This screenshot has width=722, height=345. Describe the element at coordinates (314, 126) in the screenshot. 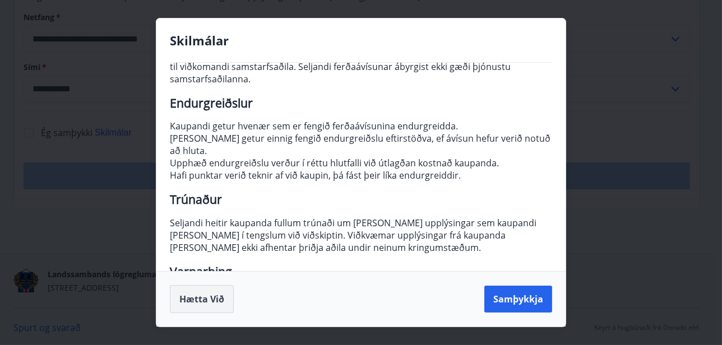

I see `span: Kaupandi getur hvenær sem er fengið ferðaávísunina endurgreidda.` at that location.